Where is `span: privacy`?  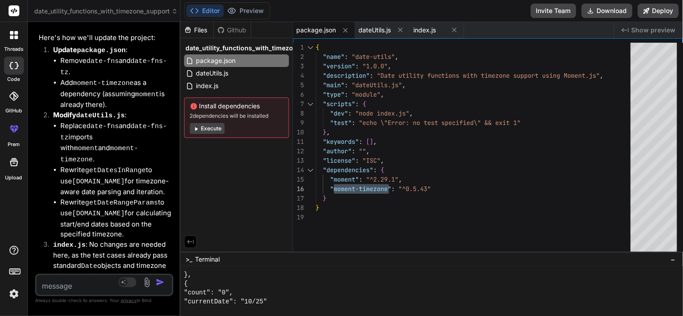
span: privacy is located at coordinates (129, 301).